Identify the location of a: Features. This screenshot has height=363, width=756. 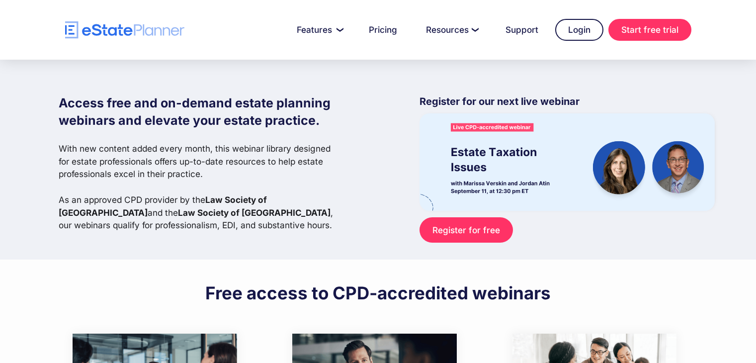
(318, 30).